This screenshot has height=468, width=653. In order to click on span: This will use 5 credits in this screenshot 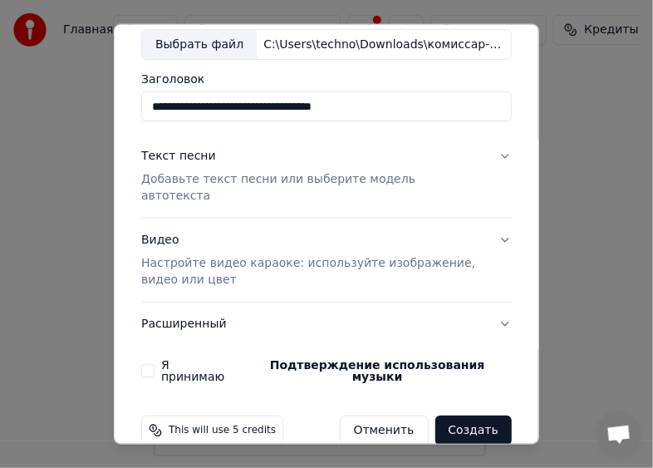, I will do `click(222, 430)`.